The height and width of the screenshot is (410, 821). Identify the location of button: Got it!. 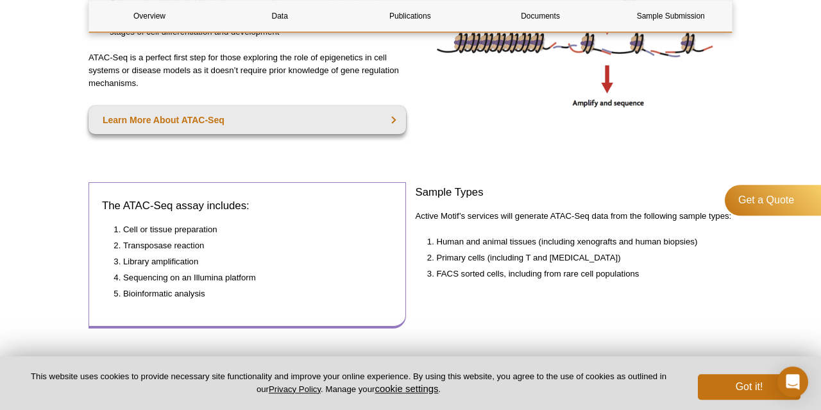
(749, 387).